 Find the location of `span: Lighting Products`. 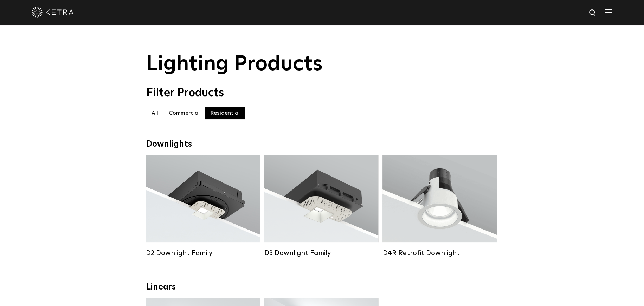

span: Lighting Products is located at coordinates (234, 64).